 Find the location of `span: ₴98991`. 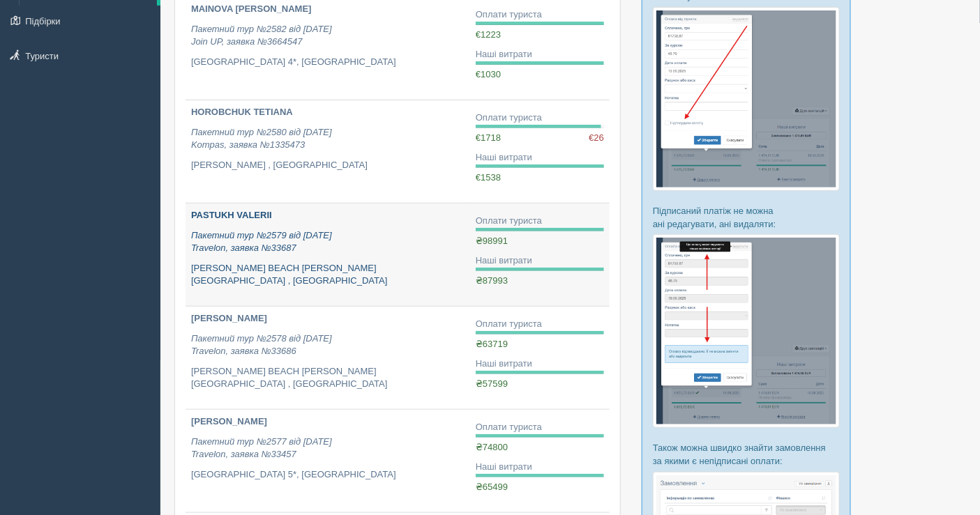

span: ₴98991 is located at coordinates (492, 241).